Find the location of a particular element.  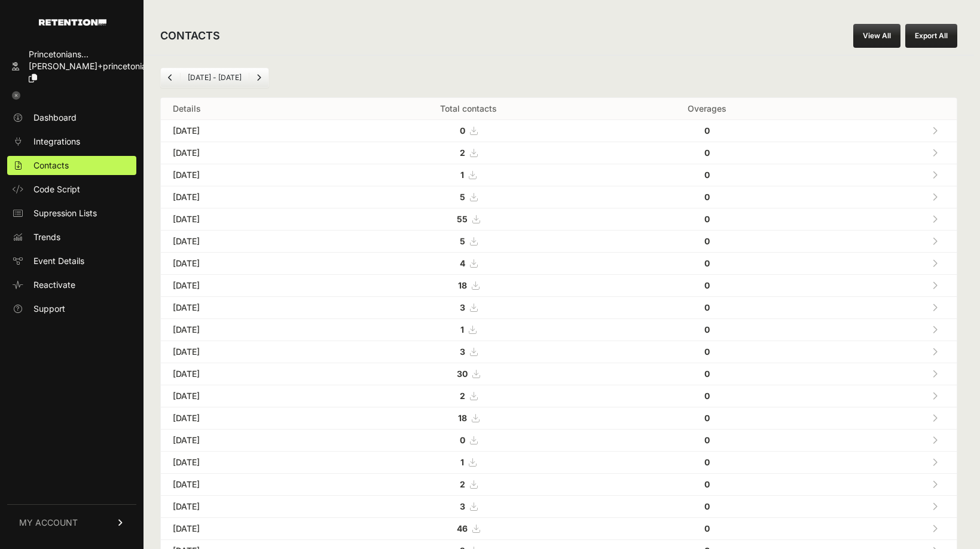

a: Event Details is located at coordinates (72, 261).